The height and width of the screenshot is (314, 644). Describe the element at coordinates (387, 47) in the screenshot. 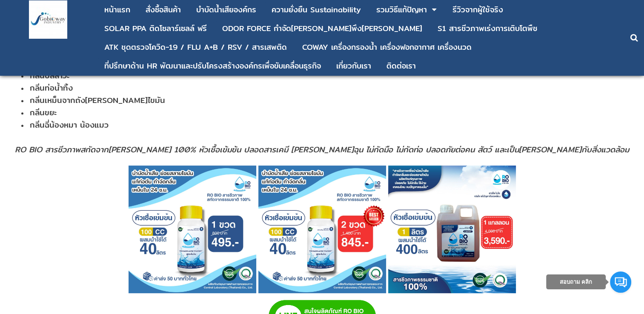

I see `div: COWAY เครื่องกรองน้ำ เครื่องฟอกอากาศ เครื่องนวด` at that location.